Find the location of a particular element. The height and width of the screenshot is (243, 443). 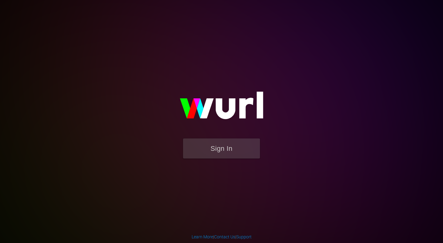

a: Learn More is located at coordinates (203, 237).